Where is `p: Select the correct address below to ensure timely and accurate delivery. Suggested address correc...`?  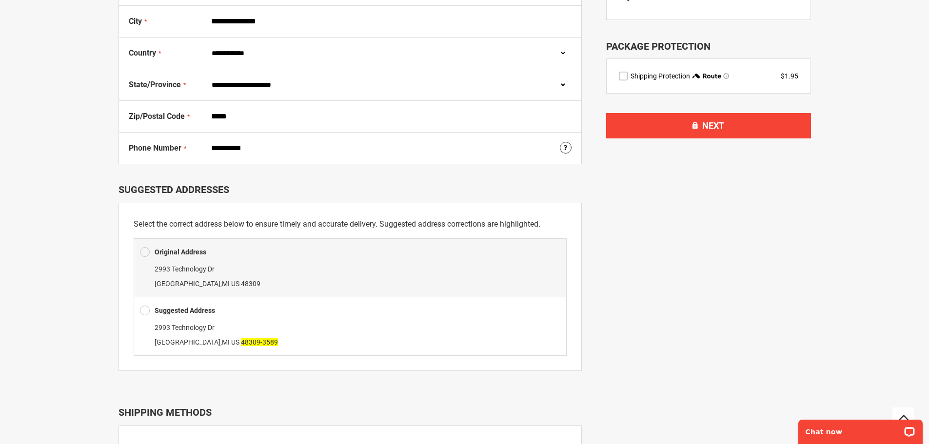 p: Select the correct address below to ensure timely and accurate delivery. Suggested address correc... is located at coordinates (350, 224).